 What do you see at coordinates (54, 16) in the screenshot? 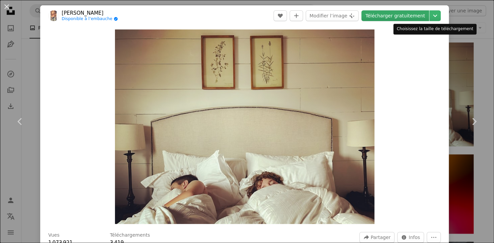
I see `a: Accéder au profil de LeeAnn Cline` at bounding box center [54, 16].